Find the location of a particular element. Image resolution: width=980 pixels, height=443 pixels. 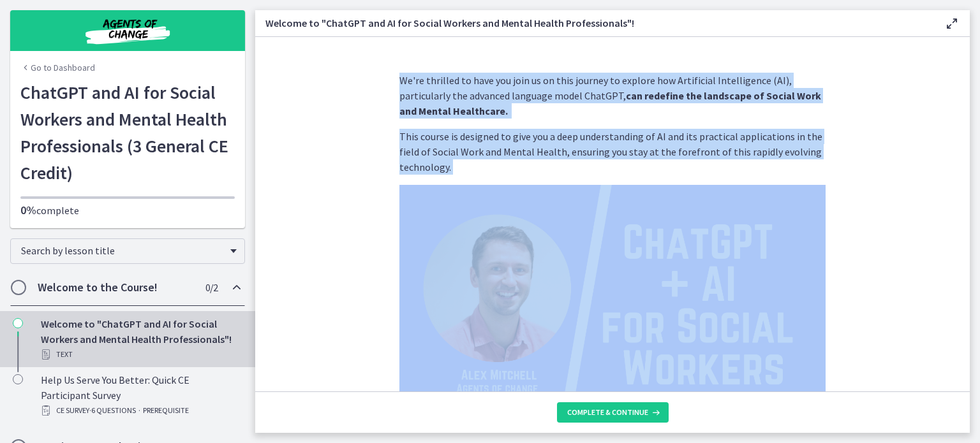

button: Complete & continue is located at coordinates (612, 413).